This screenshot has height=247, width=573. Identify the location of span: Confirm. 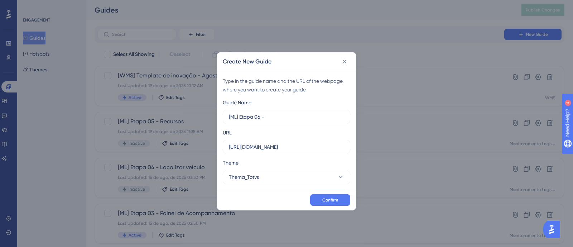
(330, 200).